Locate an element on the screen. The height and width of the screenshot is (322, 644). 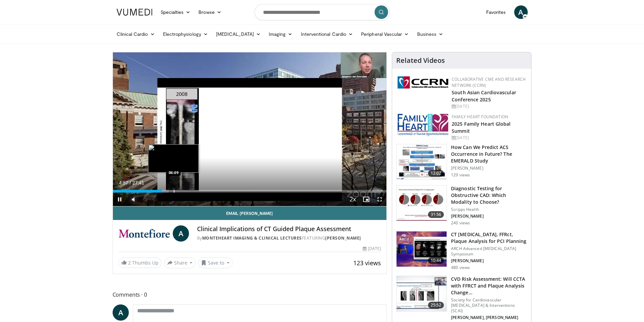
a: Clinical Cardio is located at coordinates (136, 34).